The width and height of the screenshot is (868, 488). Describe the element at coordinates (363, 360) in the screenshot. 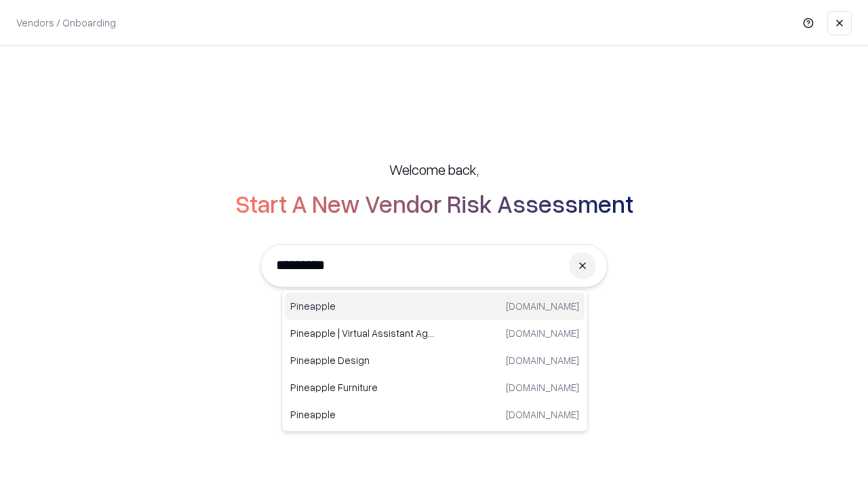

I see `p: Pineapple Design` at that location.